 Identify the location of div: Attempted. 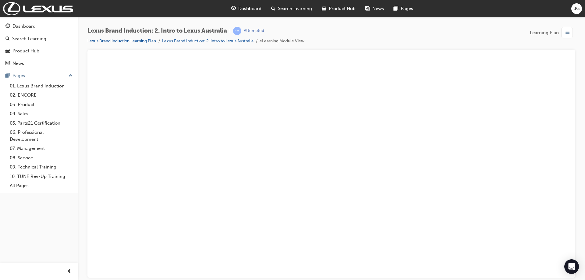
(254, 31).